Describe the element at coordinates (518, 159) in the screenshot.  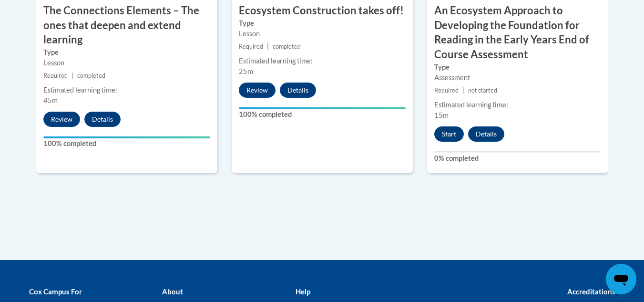
I see `label: 0% completed` at that location.